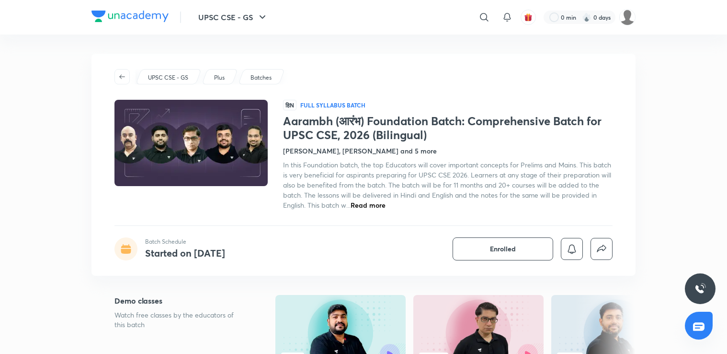 The width and height of the screenshot is (727, 354). Describe the element at coordinates (628, 17) in the screenshot. I see `img: Muskan goyal` at that location.